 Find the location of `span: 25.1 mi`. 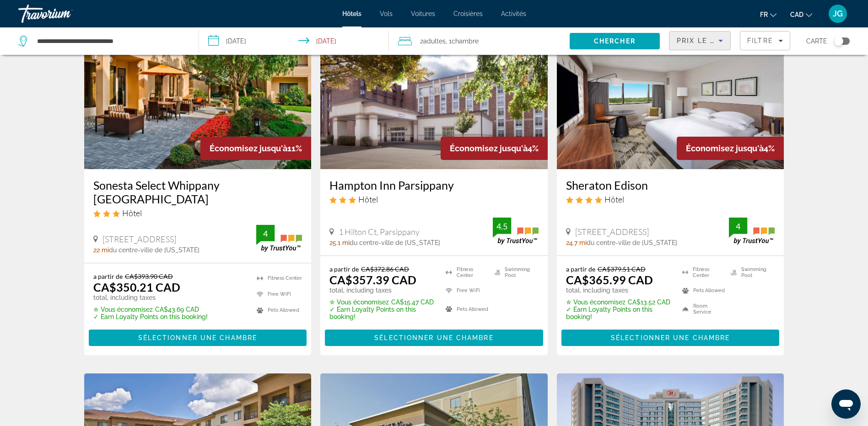

span: 25.1 mi is located at coordinates (340, 243).